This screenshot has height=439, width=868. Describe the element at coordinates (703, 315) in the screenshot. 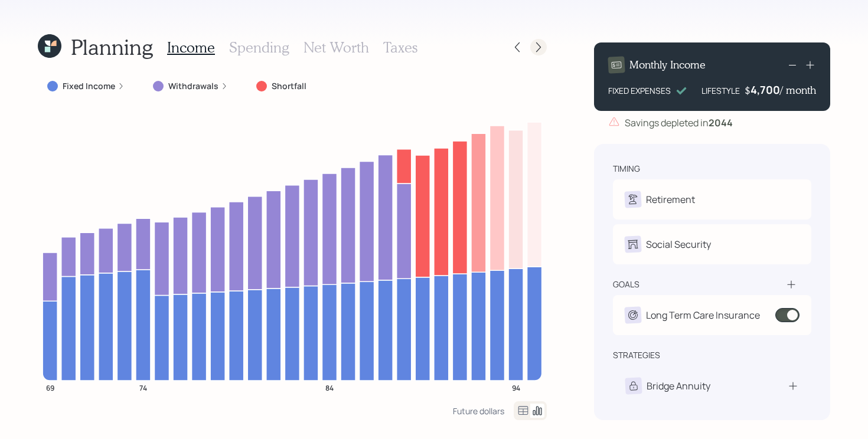

I see `div: Long Term Care Insurance` at that location.